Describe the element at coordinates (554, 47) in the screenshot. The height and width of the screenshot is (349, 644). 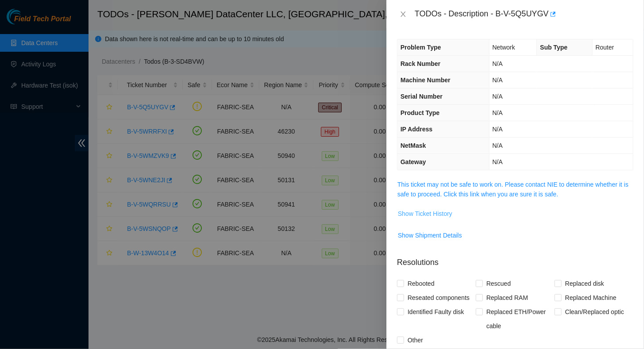
I see `span: Sub Type` at that location.